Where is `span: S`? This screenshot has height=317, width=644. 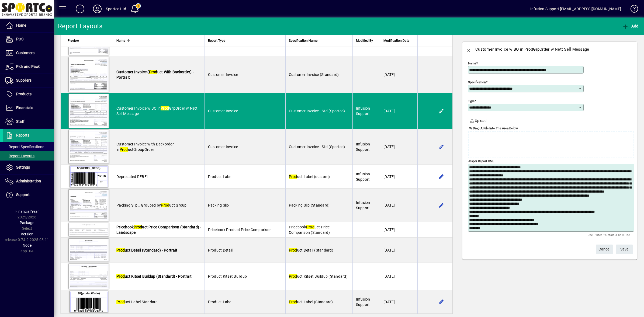 span: S is located at coordinates (622, 249).